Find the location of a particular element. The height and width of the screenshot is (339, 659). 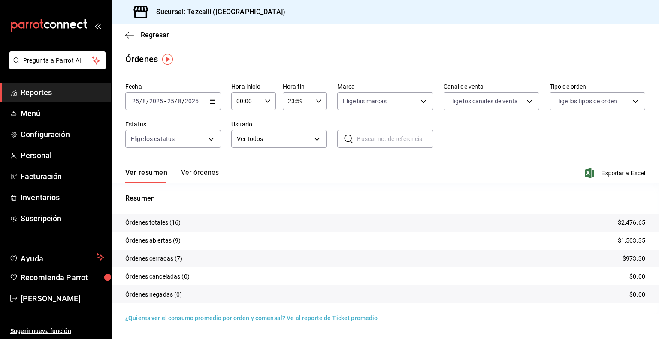

label: Hora fin is located at coordinates (305, 87).